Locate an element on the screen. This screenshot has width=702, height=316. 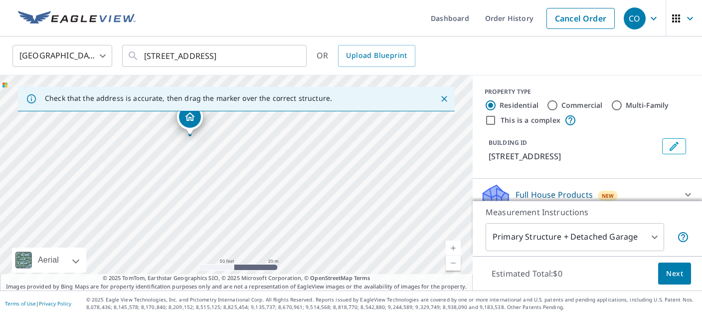
a: Terms is located at coordinates (362, 277).